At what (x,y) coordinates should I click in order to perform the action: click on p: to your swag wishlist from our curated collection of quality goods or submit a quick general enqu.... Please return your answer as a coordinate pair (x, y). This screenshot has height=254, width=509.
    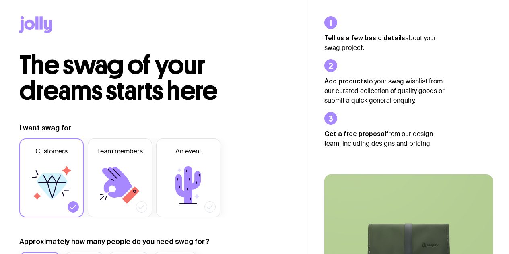
    Looking at the image, I should click on (385, 91).